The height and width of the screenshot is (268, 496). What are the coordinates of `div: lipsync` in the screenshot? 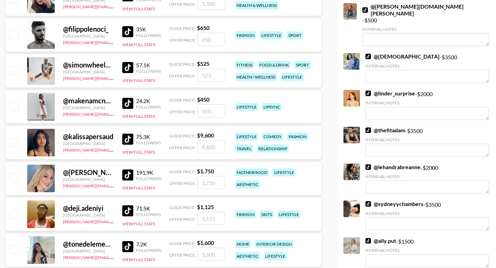 It's located at (272, 107).